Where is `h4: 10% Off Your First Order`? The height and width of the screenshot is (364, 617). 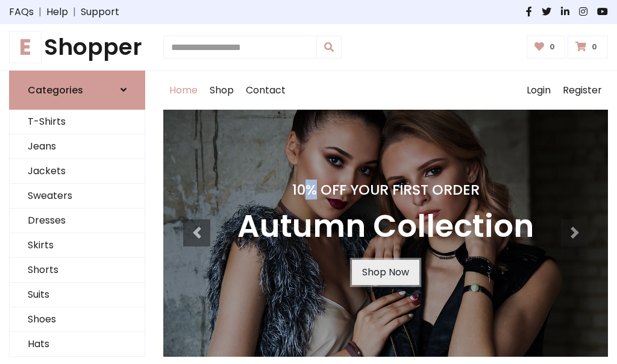
h4: 10% Off Your First Order is located at coordinates (386, 190).